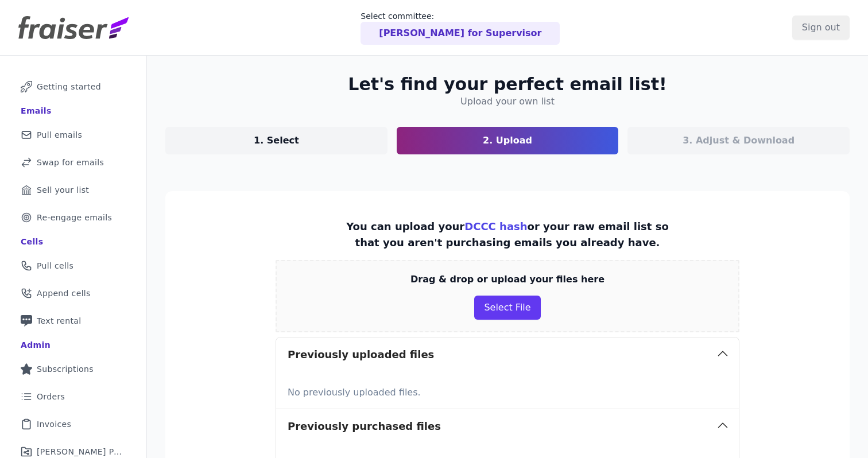 The height and width of the screenshot is (458, 868). Describe the element at coordinates (508, 235) in the screenshot. I see `p: You can upload your or your raw email list so that you aren't purchasing emails you already have.` at that location.